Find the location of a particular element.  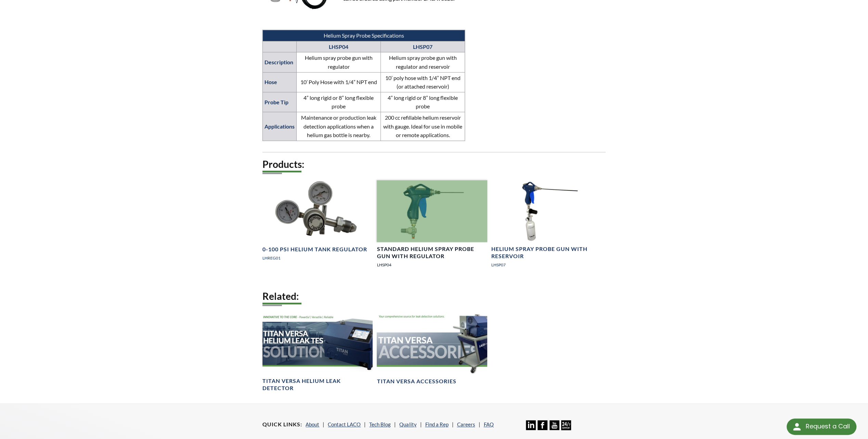

h2: Related: is located at coordinates (434, 296).